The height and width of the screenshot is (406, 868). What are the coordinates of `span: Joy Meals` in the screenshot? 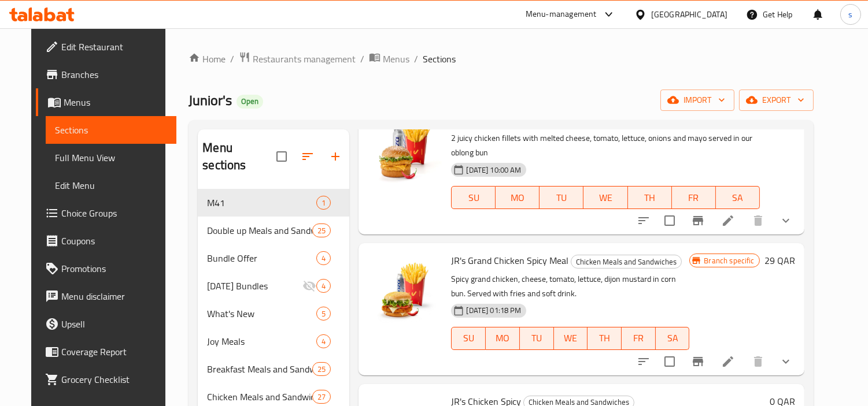 It's located at (261, 341).